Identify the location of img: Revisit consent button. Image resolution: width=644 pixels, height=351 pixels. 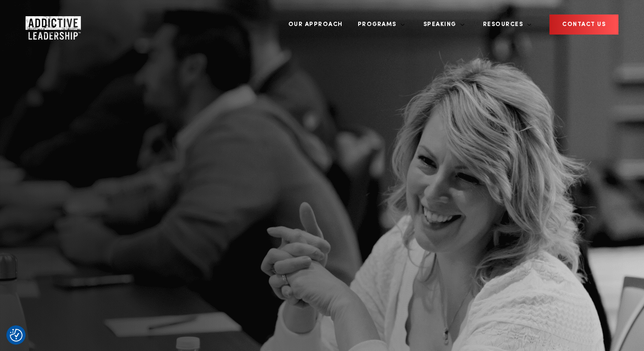
(16, 335).